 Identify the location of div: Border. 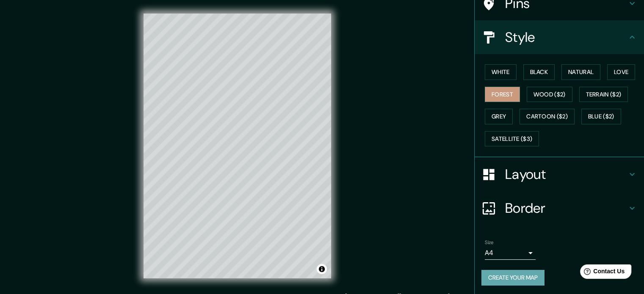
(559, 208).